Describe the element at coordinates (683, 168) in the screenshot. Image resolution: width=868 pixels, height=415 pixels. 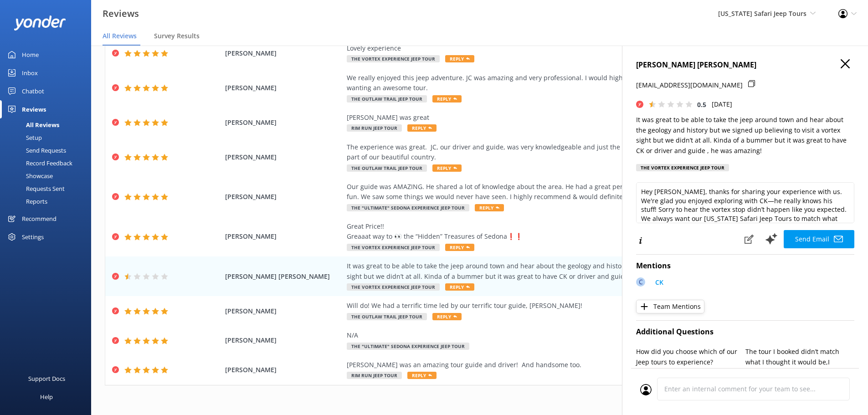
I see `div: The Vortex Experience Jeep Tour` at that location.